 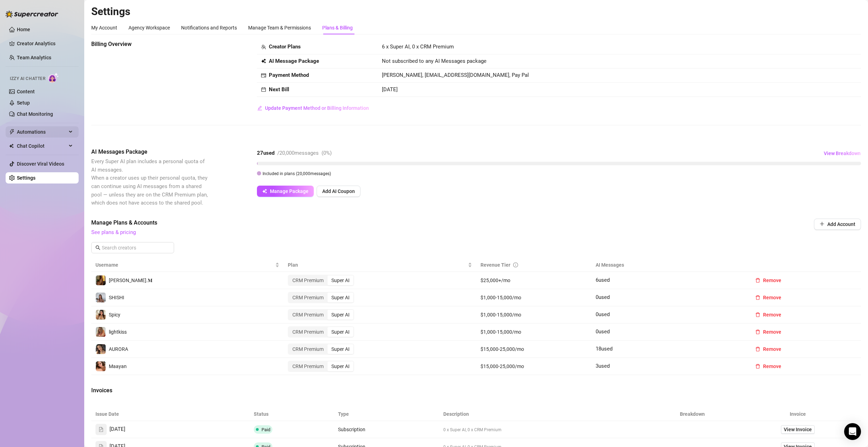 What do you see at coordinates (798, 414) in the screenshot?
I see `th: Invoice` at bounding box center [798, 414].